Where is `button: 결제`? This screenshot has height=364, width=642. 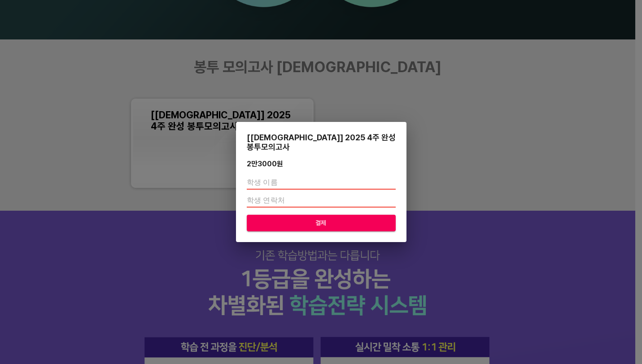 button: 결제 is located at coordinates (321, 223).